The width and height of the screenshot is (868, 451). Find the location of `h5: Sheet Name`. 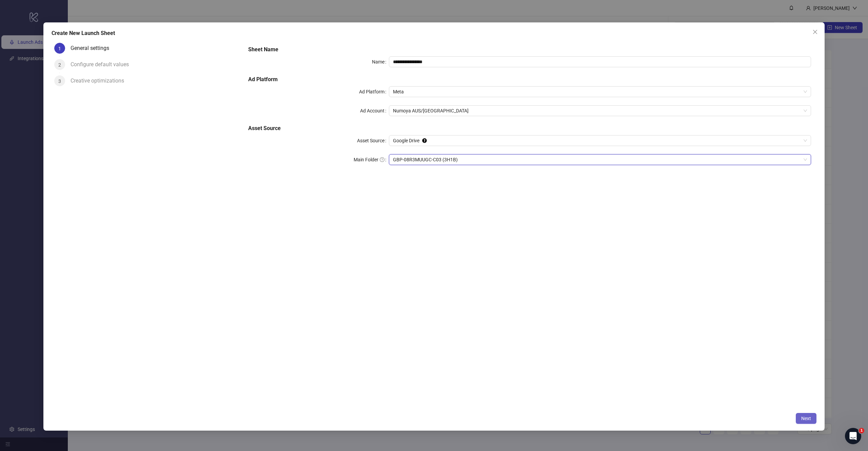

h5: Sheet Name is located at coordinates (530, 49).